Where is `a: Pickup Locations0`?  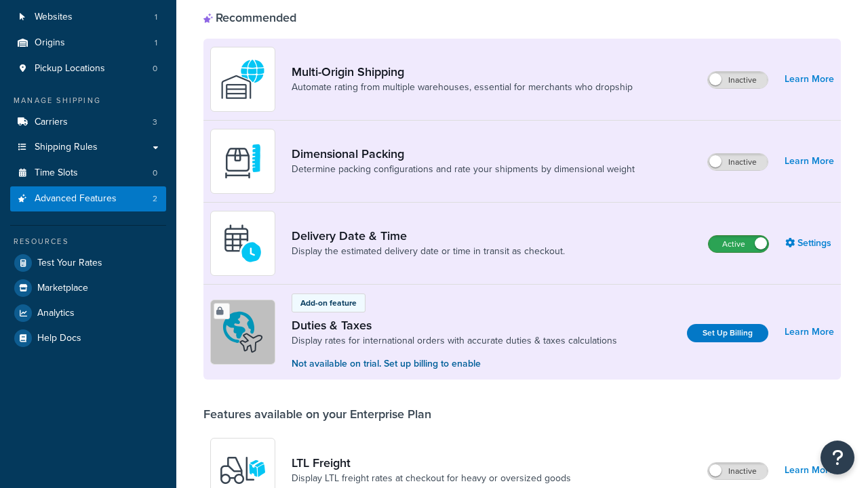 a: Pickup Locations0 is located at coordinates (88, 68).